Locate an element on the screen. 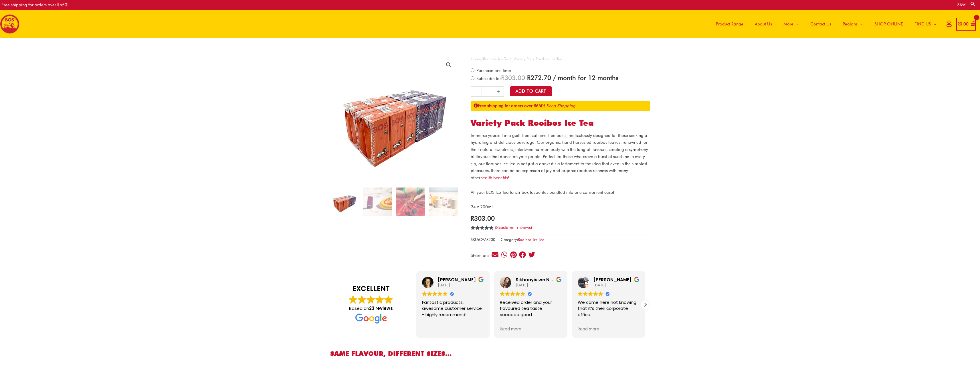 This screenshot has width=980, height=373. div: Sikhanyisiwe Ndebele is located at coordinates (539, 280).